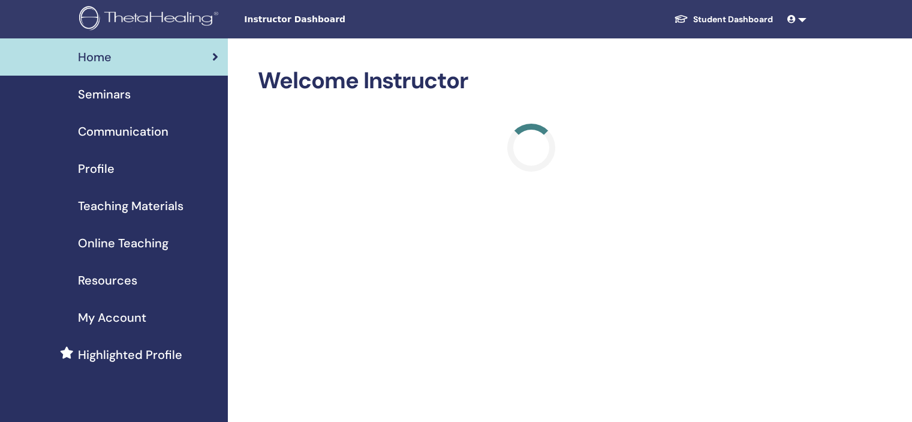 Image resolution: width=912 pixels, height=422 pixels. Describe the element at coordinates (112, 317) in the screenshot. I see `span: My Account` at that location.